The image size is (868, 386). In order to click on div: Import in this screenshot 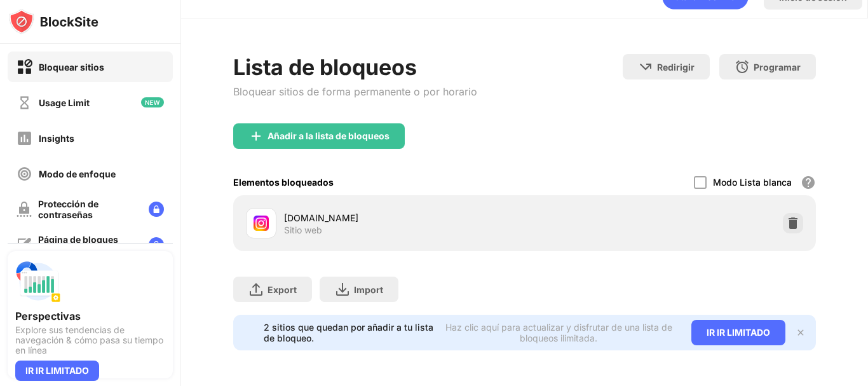, I will do `click(369, 290)`.